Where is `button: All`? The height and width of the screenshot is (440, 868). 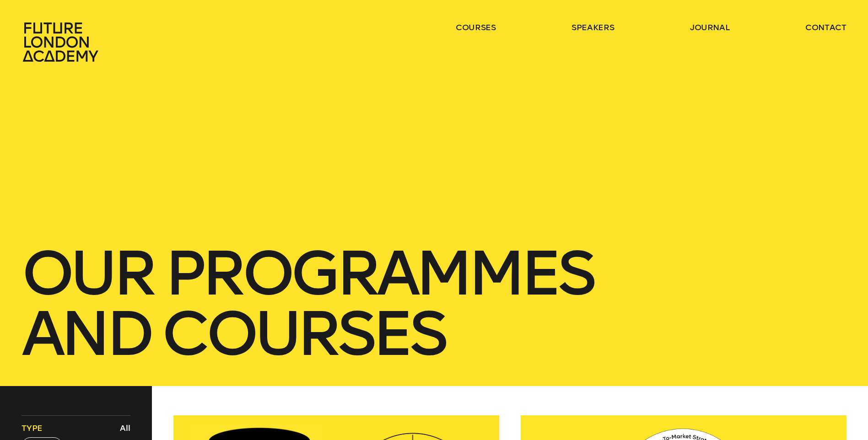
button: All is located at coordinates (125, 428).